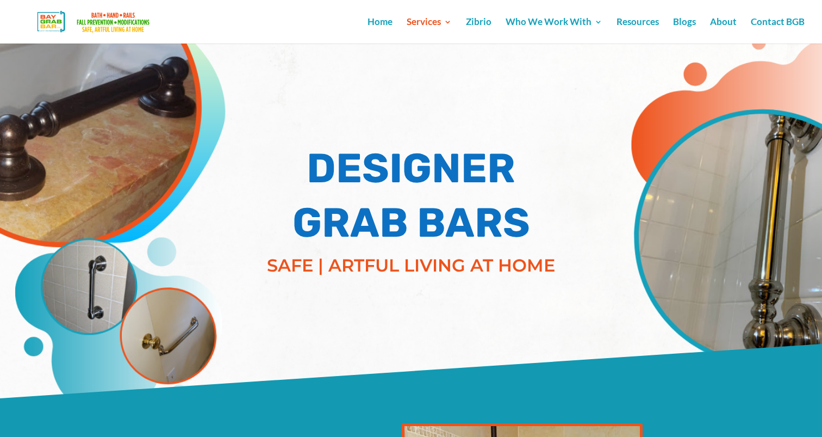 This screenshot has height=437, width=822. I want to click on h1: DESIGNER, so click(411, 171).